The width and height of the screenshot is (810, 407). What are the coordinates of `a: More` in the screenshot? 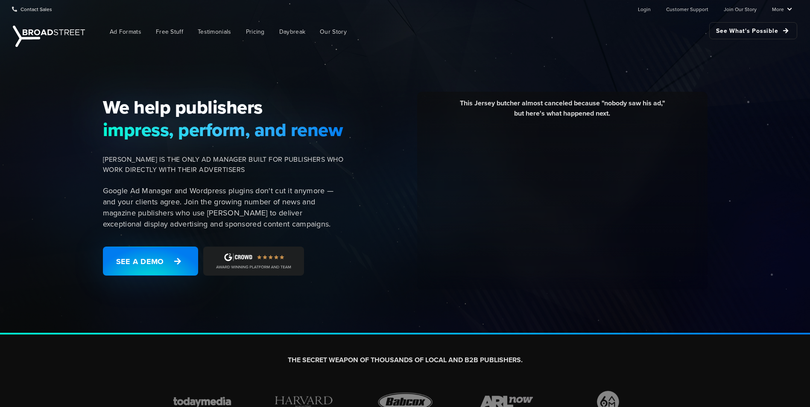 It's located at (782, 9).